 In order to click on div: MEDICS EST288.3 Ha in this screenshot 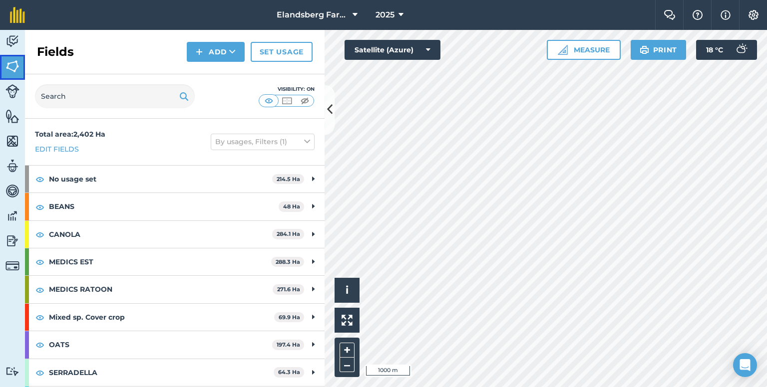, I will do `click(175, 262)`.